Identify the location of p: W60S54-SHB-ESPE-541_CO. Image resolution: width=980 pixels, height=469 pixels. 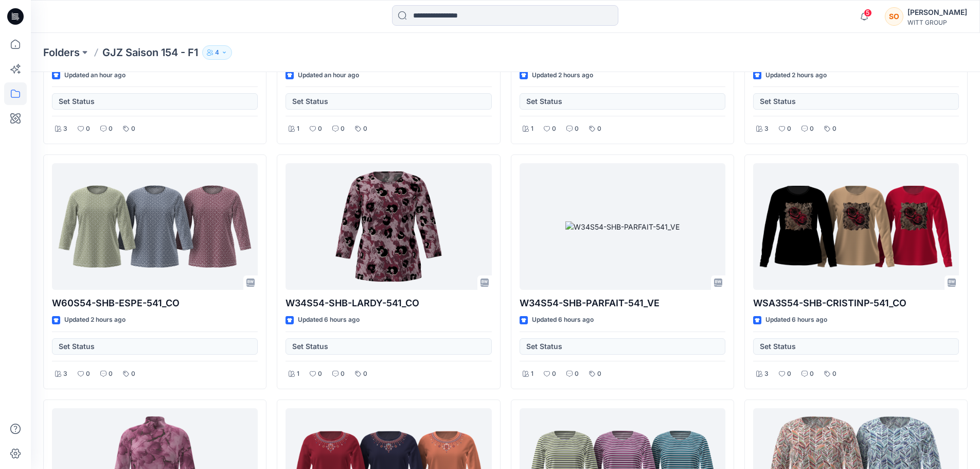
(155, 303).